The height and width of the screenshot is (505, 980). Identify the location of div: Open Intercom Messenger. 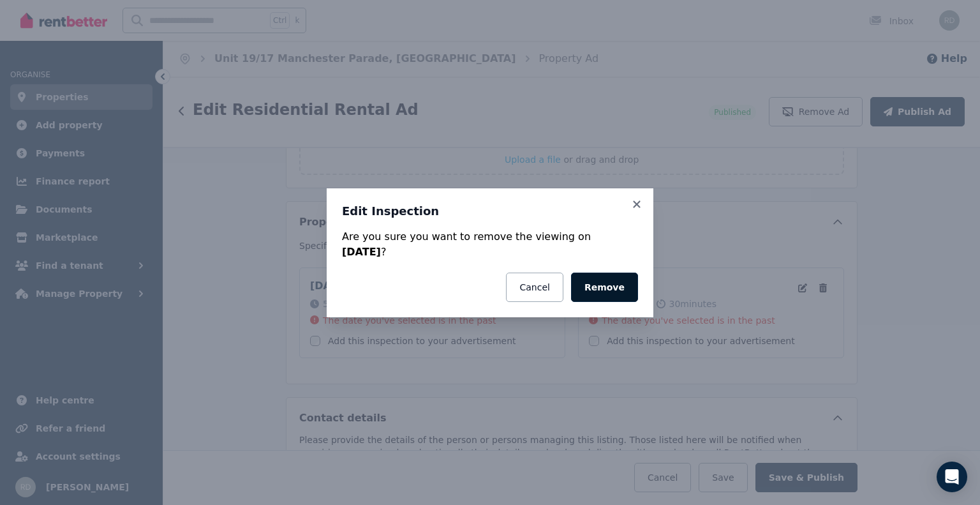
(952, 477).